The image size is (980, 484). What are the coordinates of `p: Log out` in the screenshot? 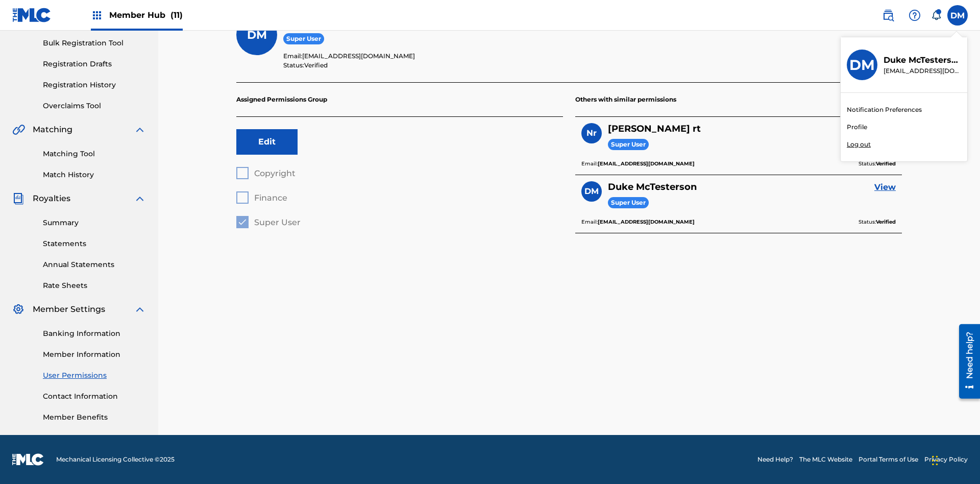 It's located at (858, 145).